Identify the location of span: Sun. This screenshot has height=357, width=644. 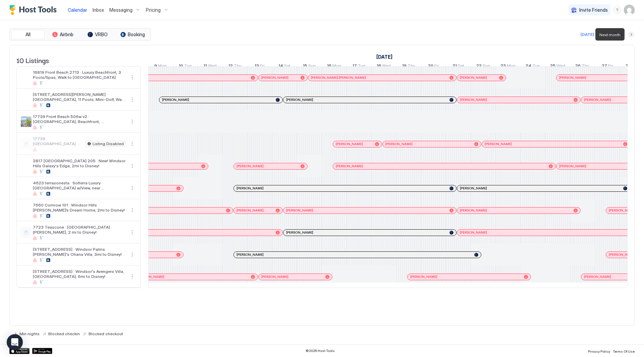
(312, 66).